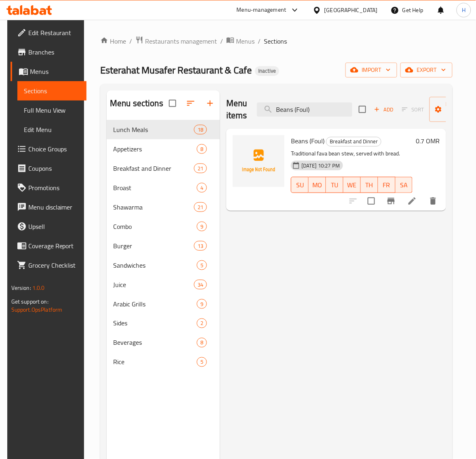 This screenshot has width=476, height=459. What do you see at coordinates (201, 363) in the screenshot?
I see `span: 5` at bounding box center [201, 363].